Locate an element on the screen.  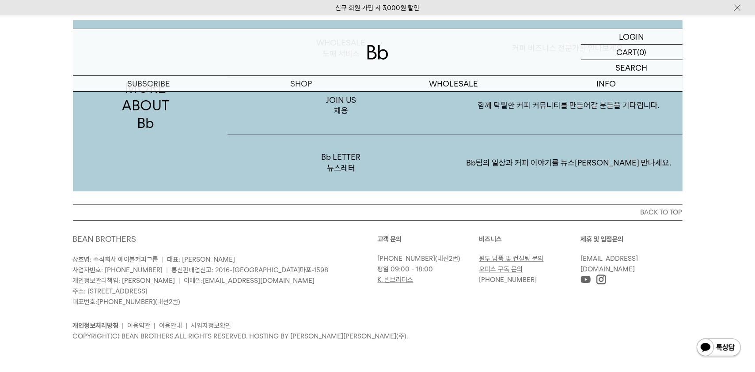
a: CART (0) is located at coordinates (631, 52).